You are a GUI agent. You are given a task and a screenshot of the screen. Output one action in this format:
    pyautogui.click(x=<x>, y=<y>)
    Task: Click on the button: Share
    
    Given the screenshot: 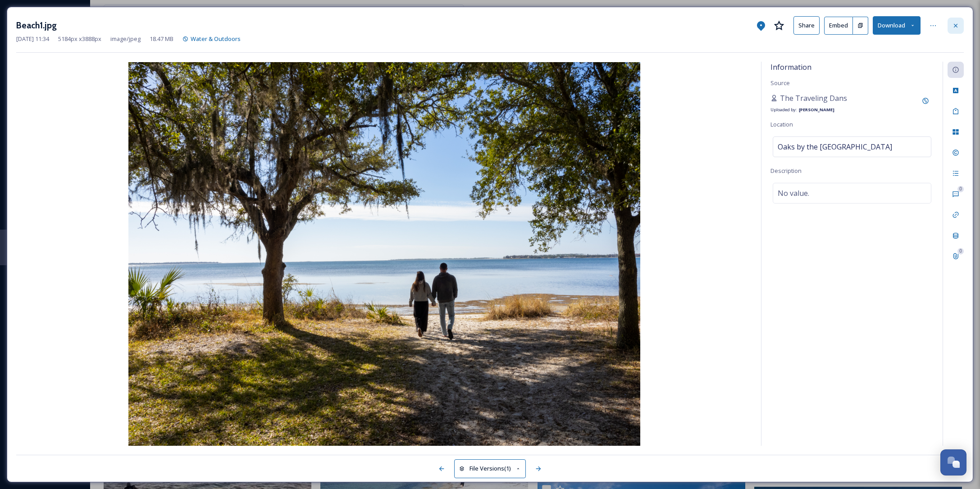 What is the action you would take?
    pyautogui.click(x=807, y=25)
    